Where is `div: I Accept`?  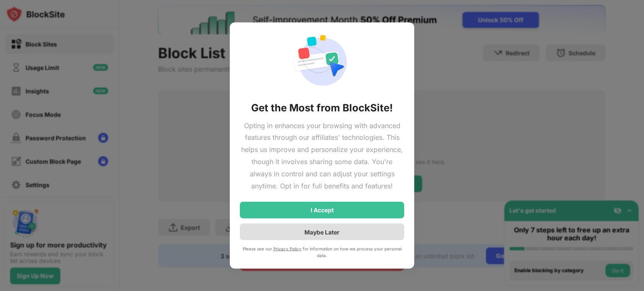 div: I Accept is located at coordinates (322, 210).